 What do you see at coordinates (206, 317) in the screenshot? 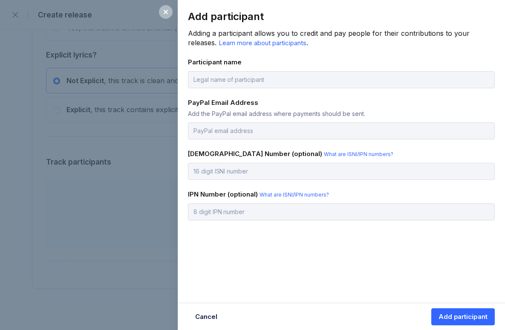
I see `div: Cancel` at bounding box center [206, 317].